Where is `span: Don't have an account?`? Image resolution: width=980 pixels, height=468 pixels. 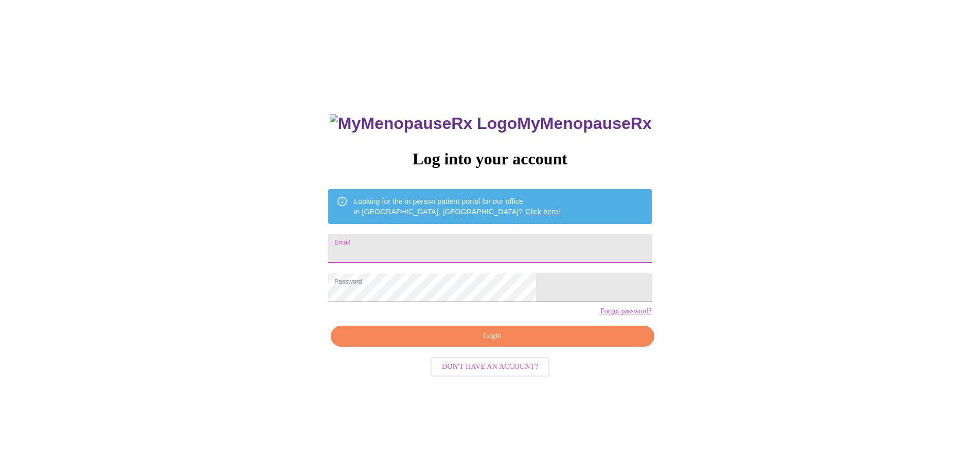 span: Don't have an account? is located at coordinates (490, 367).